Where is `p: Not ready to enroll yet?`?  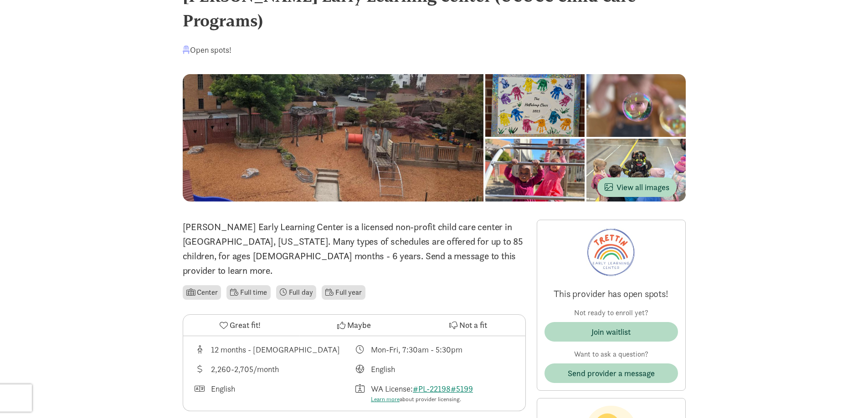 p: Not ready to enroll yet? is located at coordinates (611, 313).